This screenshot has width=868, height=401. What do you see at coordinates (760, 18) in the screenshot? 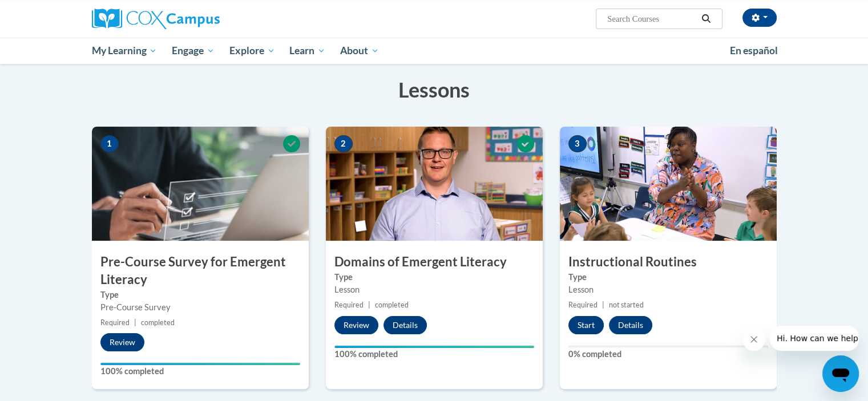
I see `button: Account Settings` at bounding box center [760, 18].